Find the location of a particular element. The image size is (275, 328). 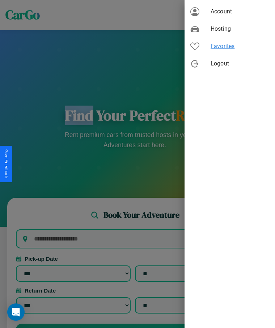

span: Logout is located at coordinates (240, 64).